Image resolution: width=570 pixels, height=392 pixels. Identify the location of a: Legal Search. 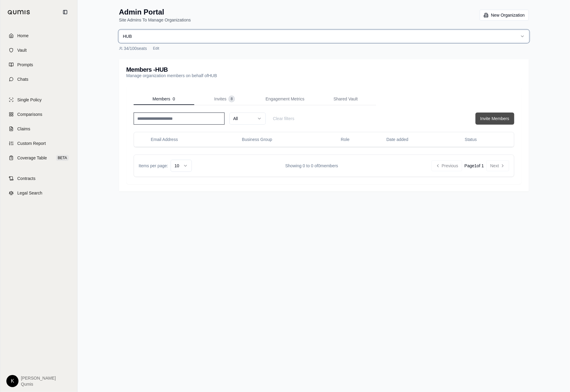
(39, 193).